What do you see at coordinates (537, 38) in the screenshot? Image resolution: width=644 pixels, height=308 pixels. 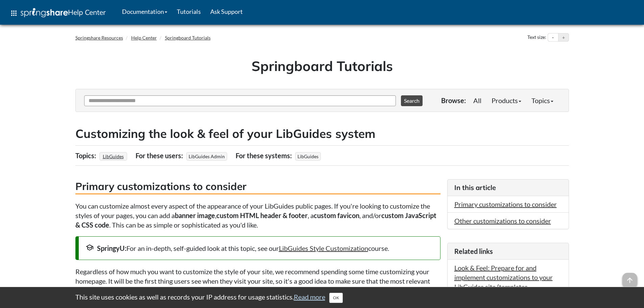 I see `div: Text size:` at bounding box center [537, 38].